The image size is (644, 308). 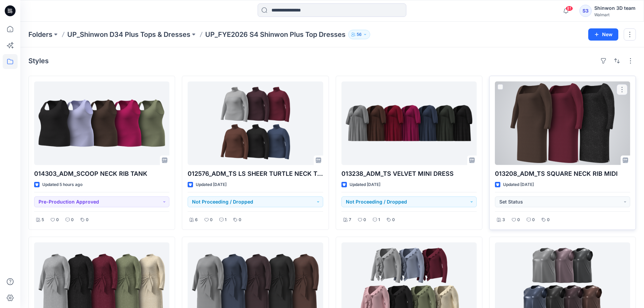 I want to click on p: UP_Shinwon D34 Plus Tops & Dresses, so click(x=129, y=35).